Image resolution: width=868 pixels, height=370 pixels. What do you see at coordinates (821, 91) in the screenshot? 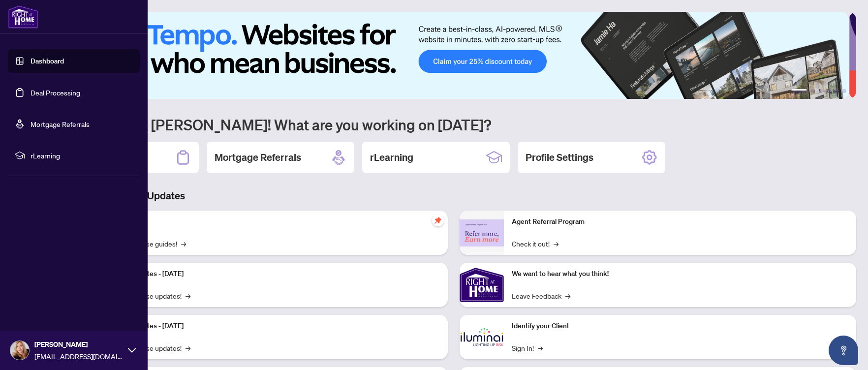
I see `button: 3` at bounding box center [821, 91].